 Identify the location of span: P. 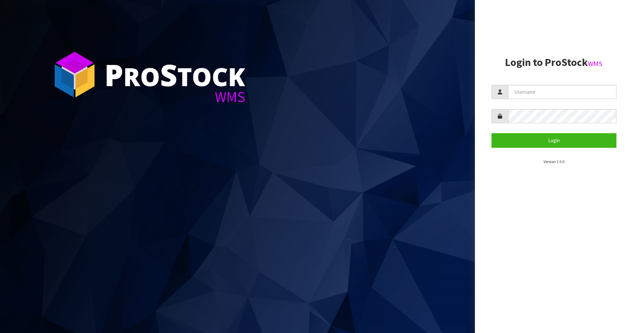
(114, 75).